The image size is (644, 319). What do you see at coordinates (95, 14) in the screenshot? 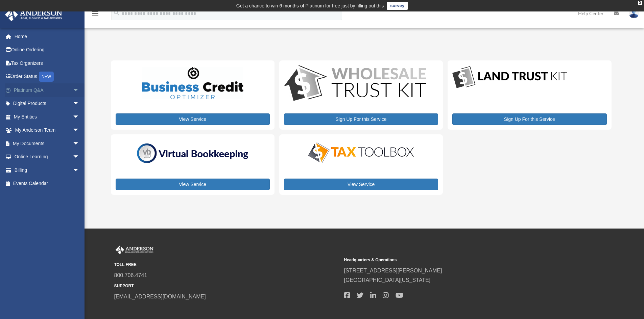
I see `a: menu` at bounding box center [95, 14].